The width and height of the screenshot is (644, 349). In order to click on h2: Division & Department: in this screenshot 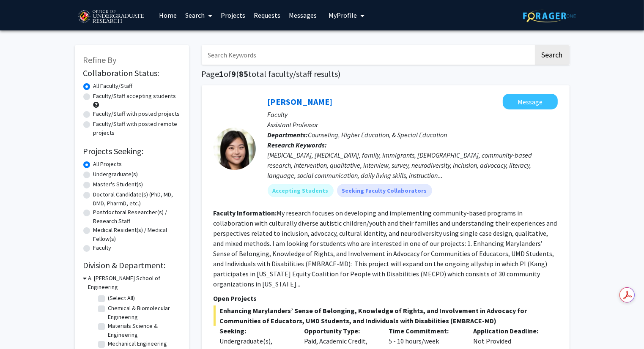, I will do `click(132, 265)`.